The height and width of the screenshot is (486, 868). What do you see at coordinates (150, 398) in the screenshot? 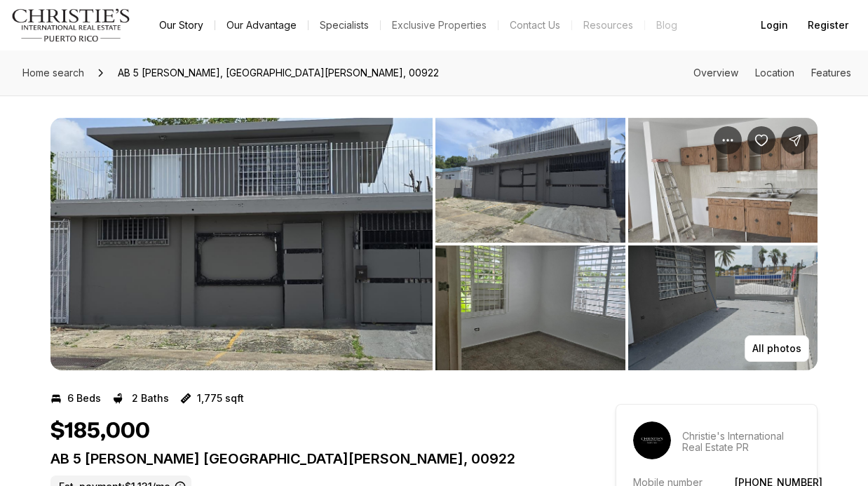
I see `p: 2 Baths` at bounding box center [150, 398].